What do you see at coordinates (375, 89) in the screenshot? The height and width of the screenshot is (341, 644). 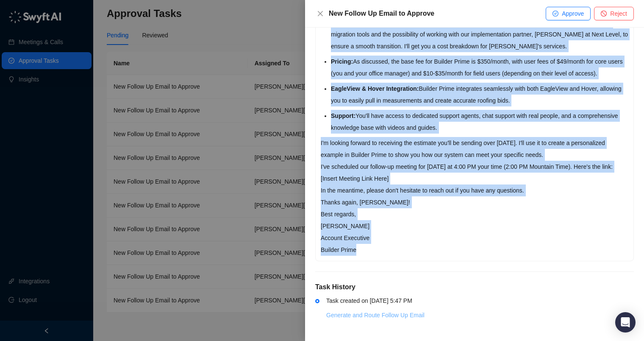 I see `strong: EagleView & Hover Integration:` at bounding box center [375, 89].